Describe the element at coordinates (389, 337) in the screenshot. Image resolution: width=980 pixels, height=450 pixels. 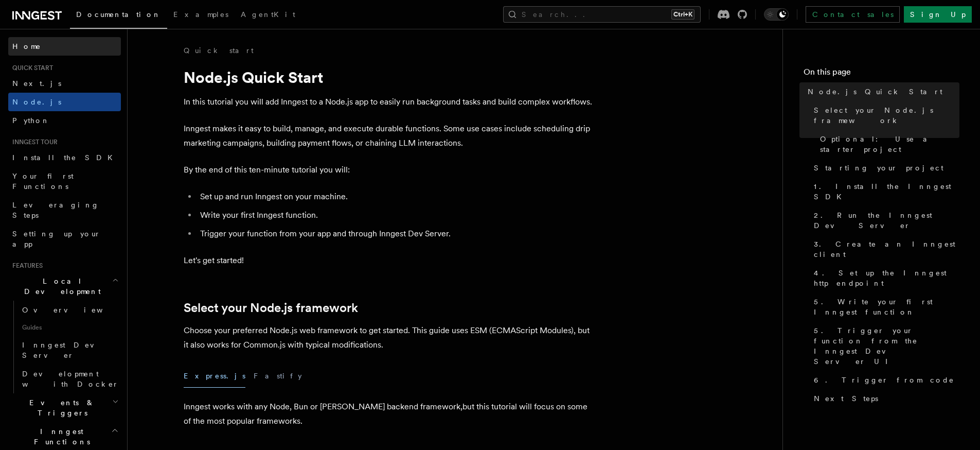
I see `p: Choose your preferred Node.js web framework to get started. This guide uses ESM (ECMAScript Modul...` at that location.